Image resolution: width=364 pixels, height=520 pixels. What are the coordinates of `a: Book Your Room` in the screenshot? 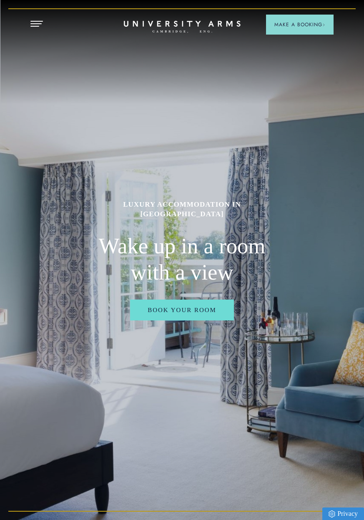 It's located at (182, 310).